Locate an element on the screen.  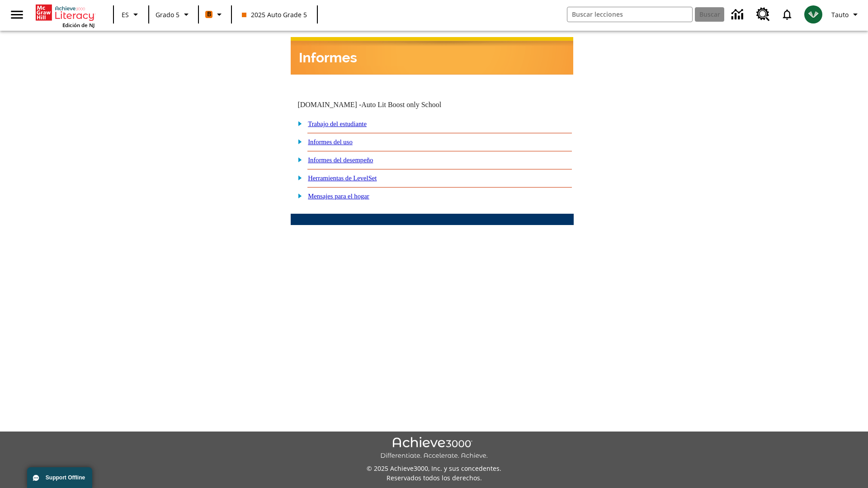
a: Centro de recursos, Se abrirá en una pestaña nueva. is located at coordinates (764, 14).